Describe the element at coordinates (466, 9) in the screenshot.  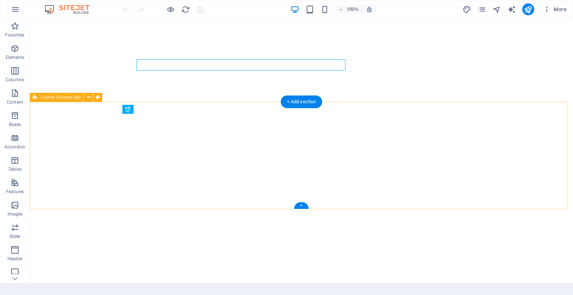
I see `i: Design (Ctrl+Alt+Y)` at that location.